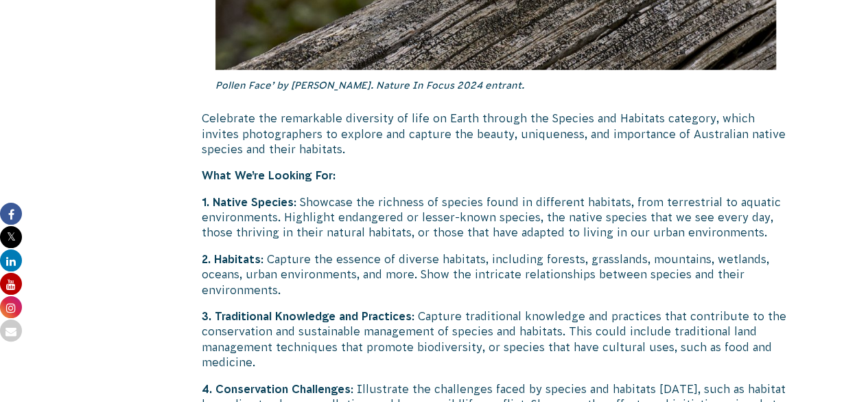  Describe the element at coordinates (268, 175) in the screenshot. I see `strong: What We’re Looking For:` at that location.